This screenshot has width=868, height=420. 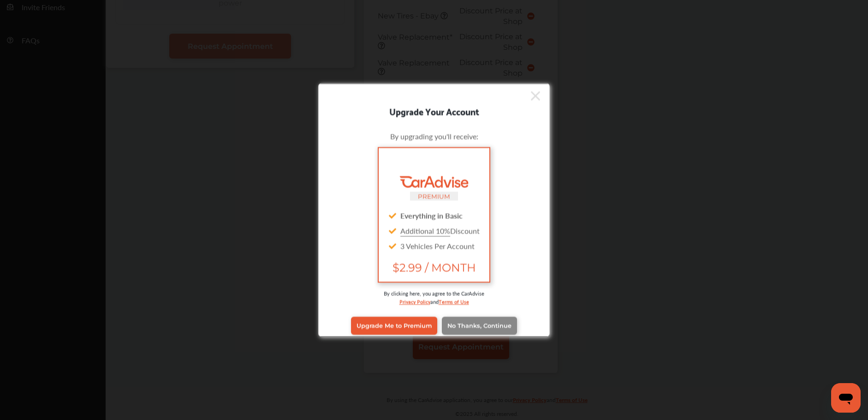 I want to click on a: Terms of Use, so click(x=454, y=300).